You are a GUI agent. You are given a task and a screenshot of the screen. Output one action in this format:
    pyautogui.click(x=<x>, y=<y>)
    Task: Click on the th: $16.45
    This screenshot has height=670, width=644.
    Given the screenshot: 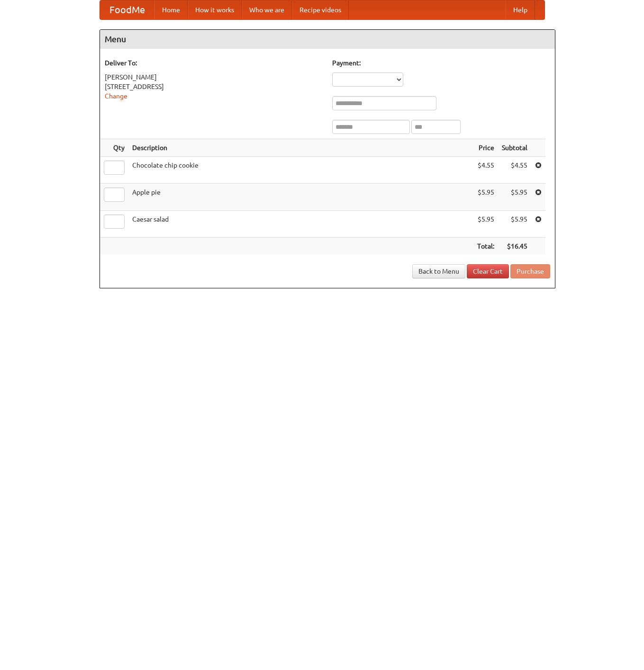 What is the action you would take?
    pyautogui.click(x=515, y=246)
    